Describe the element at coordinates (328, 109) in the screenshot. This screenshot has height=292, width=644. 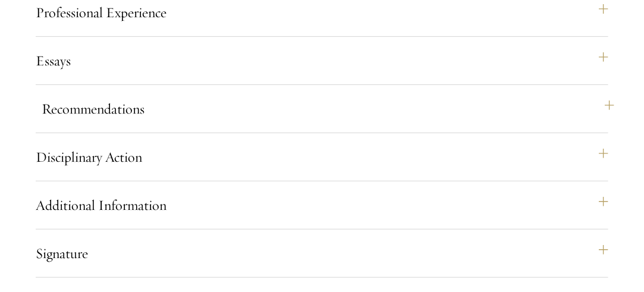
I see `button: Recommendations` at that location.